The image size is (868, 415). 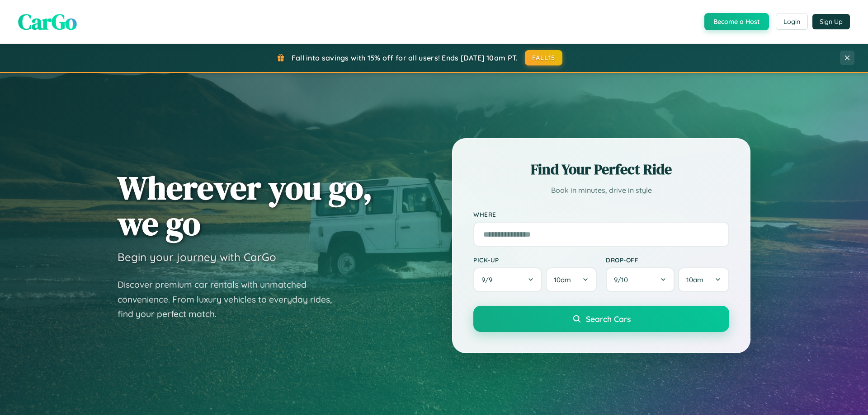 What do you see at coordinates (831, 22) in the screenshot?
I see `button: Sign Up` at bounding box center [831, 22].